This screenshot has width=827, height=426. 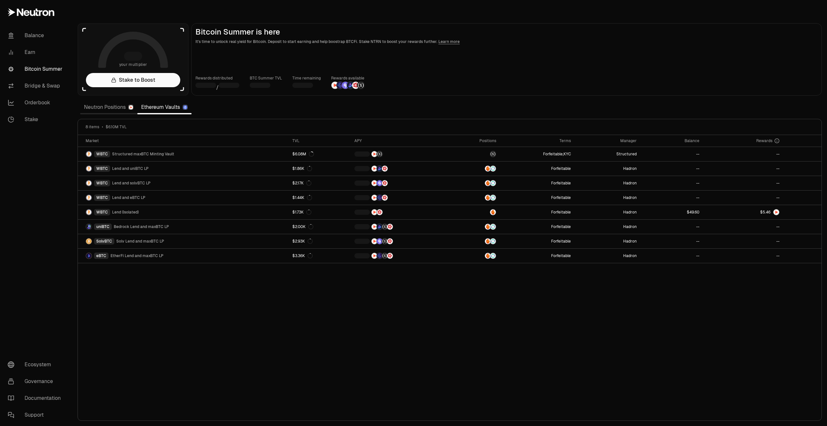 I want to click on div: $2.00K, so click(x=303, y=227).